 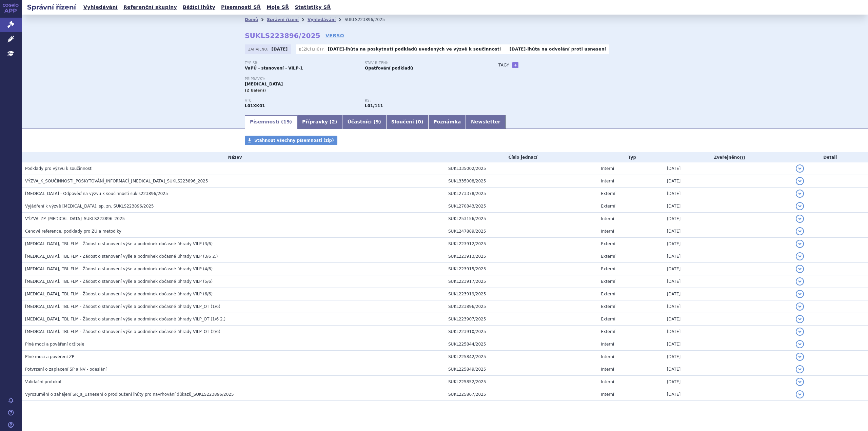 I want to click on a: Newsletter, so click(x=486, y=122).